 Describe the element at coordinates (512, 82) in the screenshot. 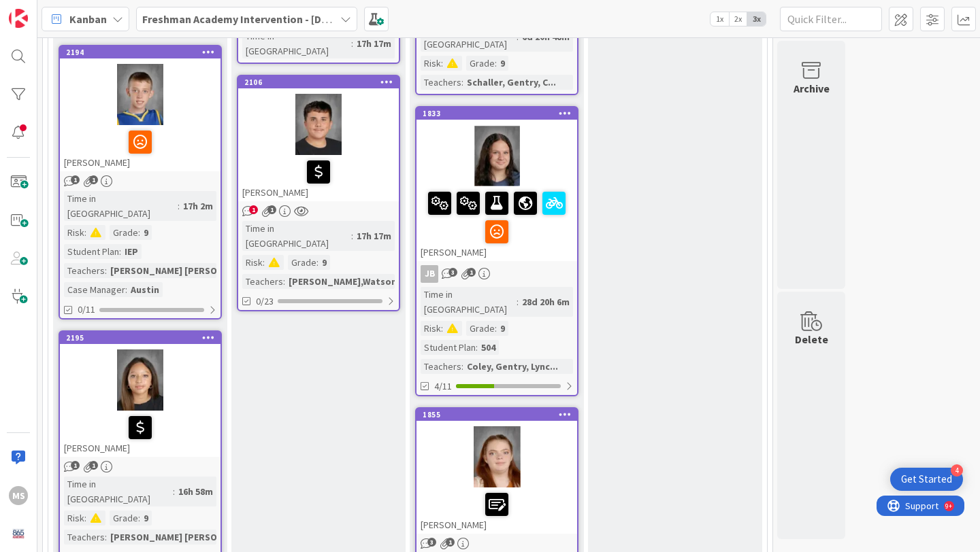

I see `div: Schaller, Gentry, C...` at that location.